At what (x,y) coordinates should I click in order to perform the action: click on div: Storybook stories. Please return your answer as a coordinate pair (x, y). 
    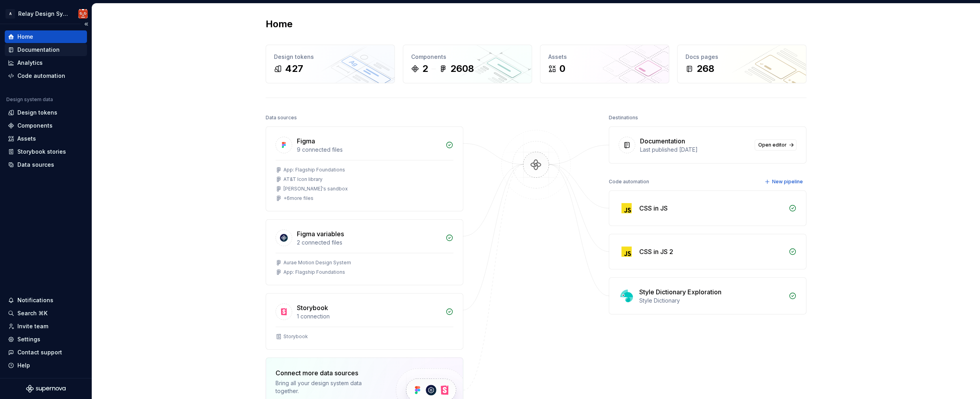
    Looking at the image, I should click on (42, 152).